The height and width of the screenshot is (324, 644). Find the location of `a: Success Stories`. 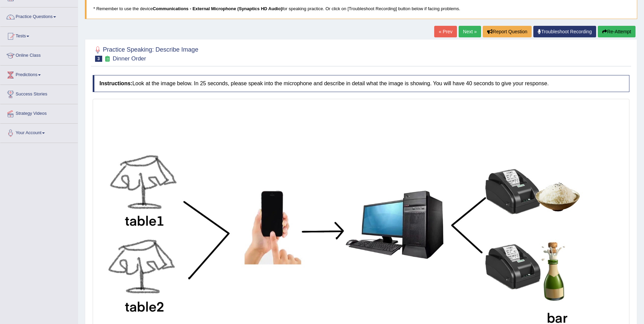

a: Success Stories is located at coordinates (39, 93).